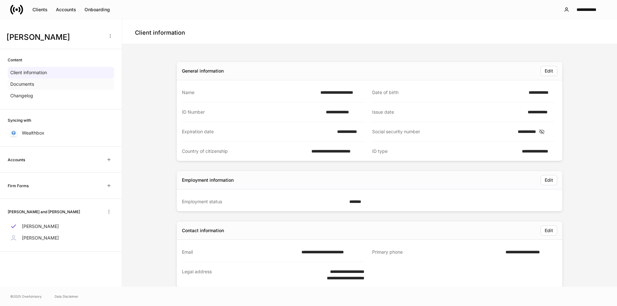  Describe the element at coordinates (240, 252) in the screenshot. I see `div: Email` at that location.